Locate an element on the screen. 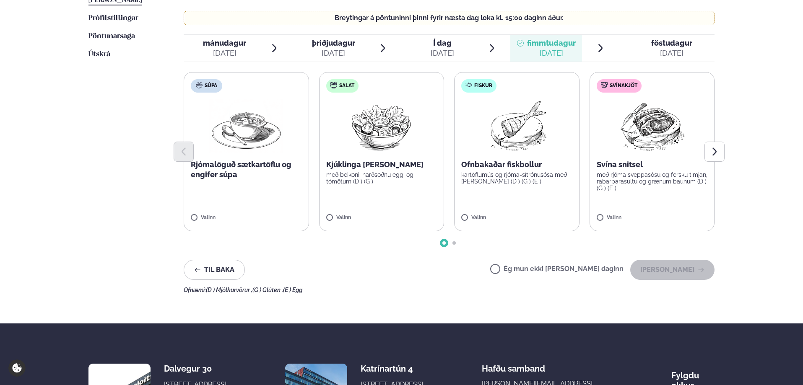 The width and height of the screenshot is (803, 385). div: Ofnæmi: is located at coordinates (449, 290).